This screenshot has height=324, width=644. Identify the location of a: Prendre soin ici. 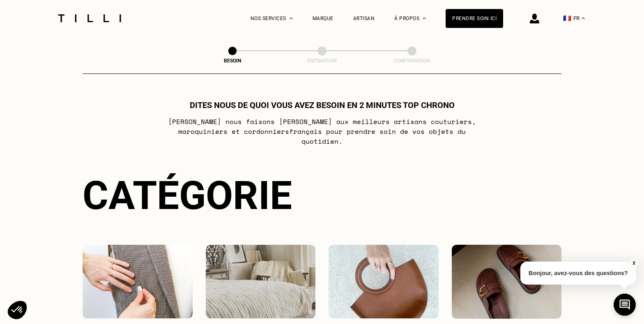
(475, 19).